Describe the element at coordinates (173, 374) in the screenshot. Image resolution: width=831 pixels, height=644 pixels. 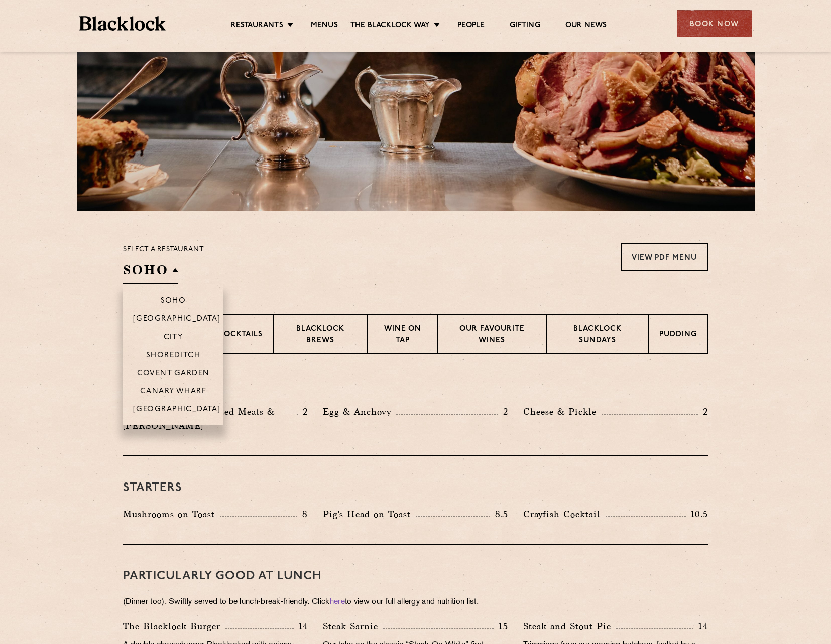
I see `p: Covent Garden` at that location.